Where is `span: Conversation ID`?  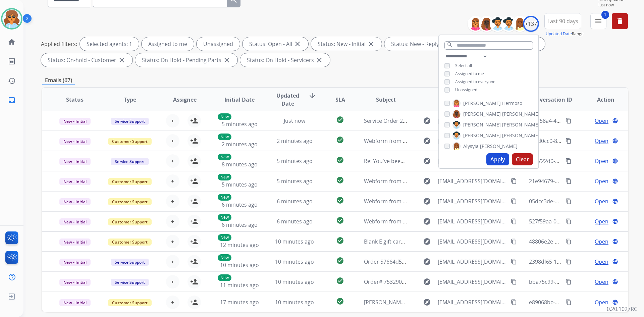
span: Conversation ID is located at coordinates (551, 100).